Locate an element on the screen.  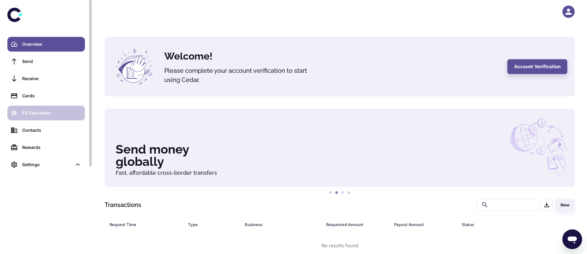
div: Receive is located at coordinates (52, 79).